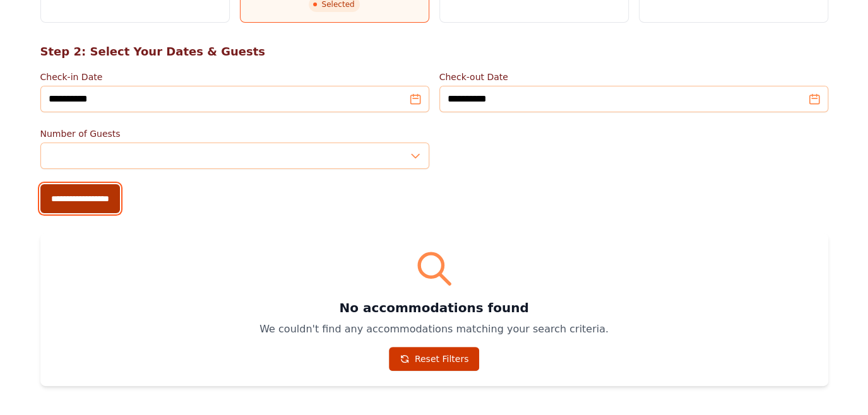 The image size is (868, 415). I want to click on h2: Step 2: Select Your Dates & Guests, so click(435, 52).